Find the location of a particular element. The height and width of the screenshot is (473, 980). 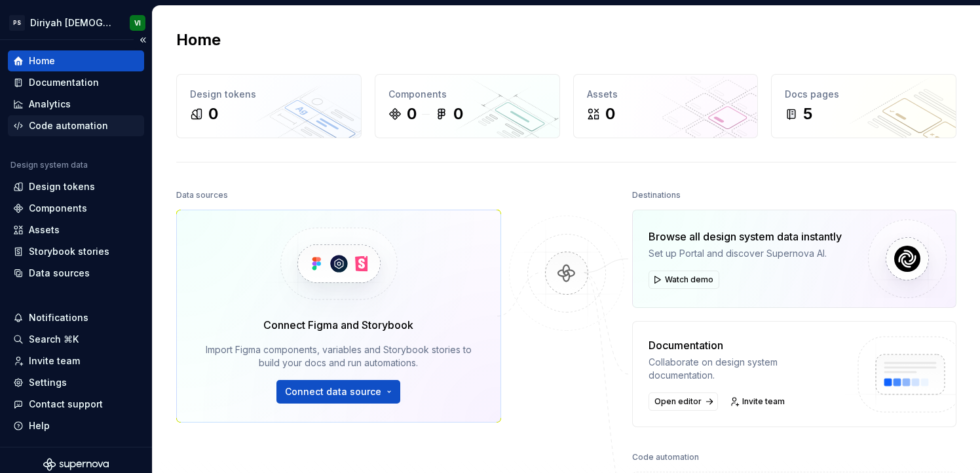

a: Storybook stories is located at coordinates (76, 252).